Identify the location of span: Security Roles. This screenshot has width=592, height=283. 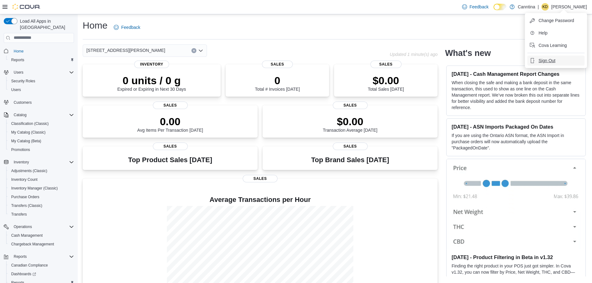
(41, 81).